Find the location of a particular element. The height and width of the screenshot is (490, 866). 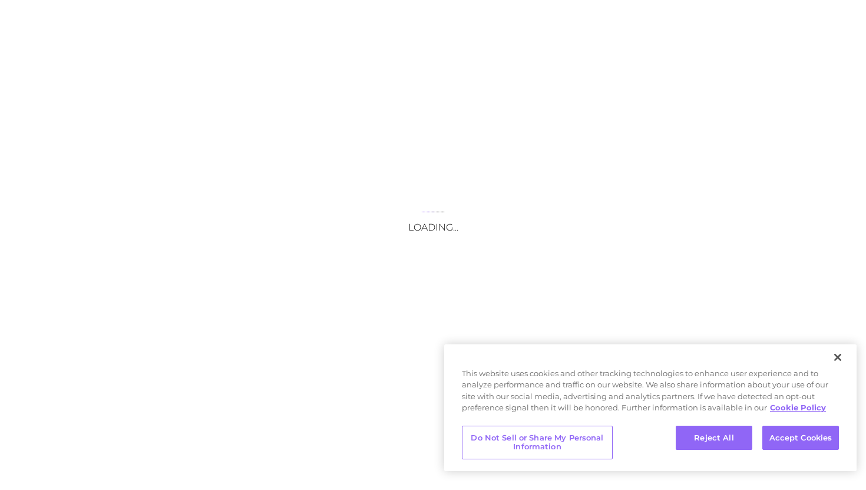

button: Do Not Sell or Share My Personal Information, Opens the preference center dialog is located at coordinates (537, 442).